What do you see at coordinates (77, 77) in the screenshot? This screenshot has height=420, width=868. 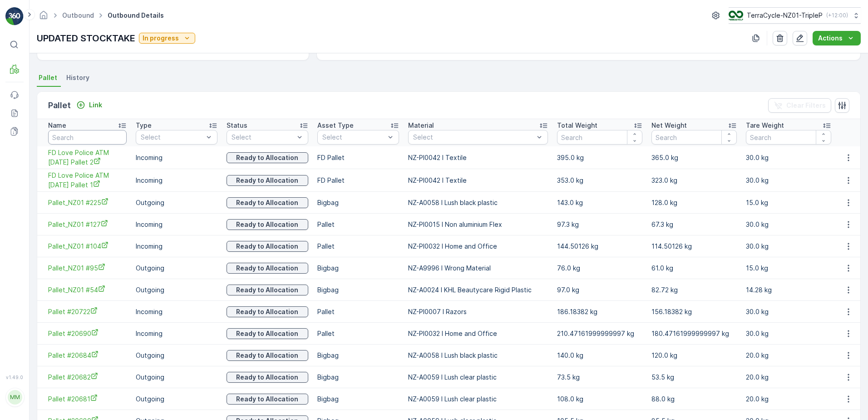 I see `span: History` at bounding box center [77, 77].